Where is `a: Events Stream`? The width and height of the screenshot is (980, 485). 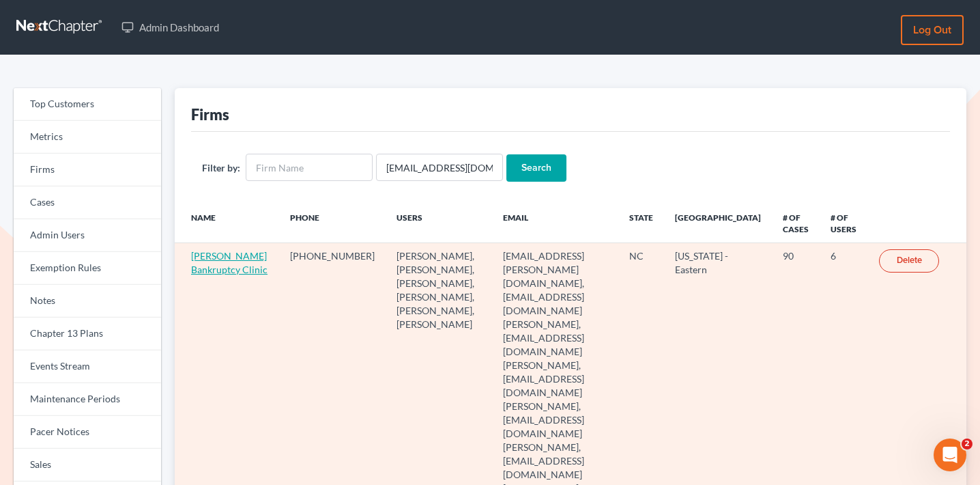
a: Events Stream is located at coordinates (88, 367).